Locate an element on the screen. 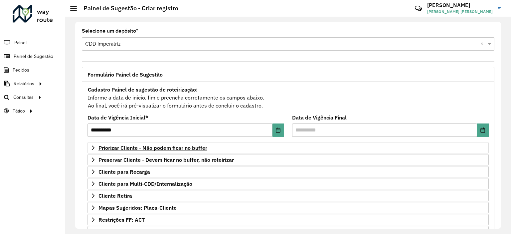 The image size is (511, 234). a: Preservar Cliente - Devem ficar no buffer, não roteirizar is located at coordinates (288, 160).